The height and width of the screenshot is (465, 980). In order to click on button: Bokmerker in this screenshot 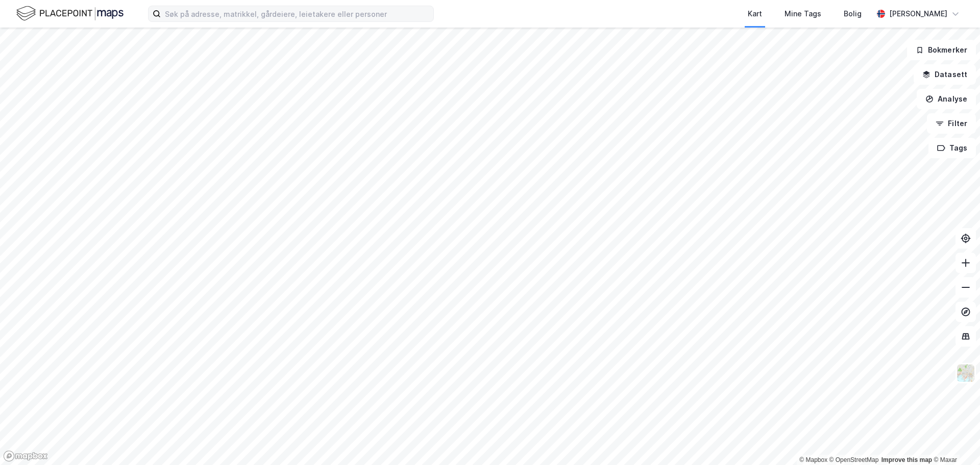, I will do `click(941, 50)`.